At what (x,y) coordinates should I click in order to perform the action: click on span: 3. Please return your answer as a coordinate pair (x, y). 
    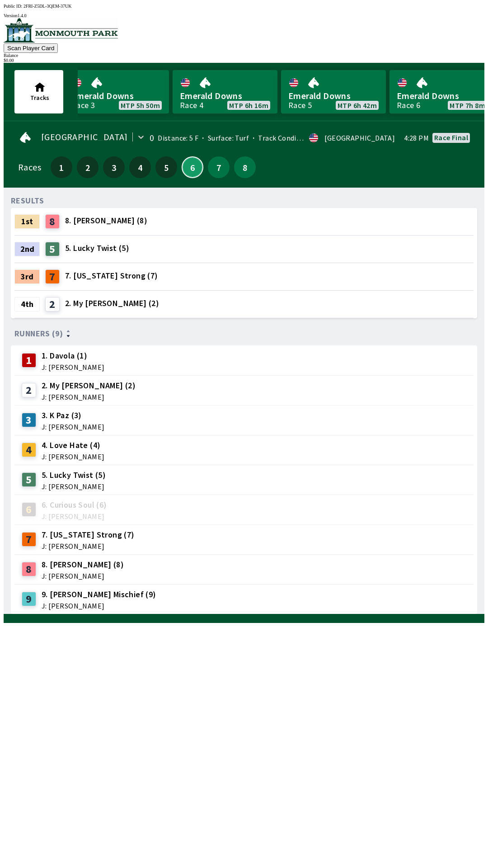
    Looking at the image, I should click on (114, 167).